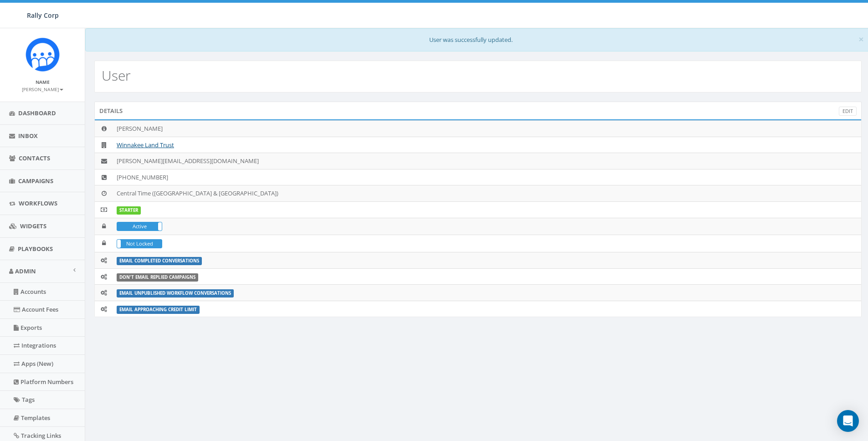 Image resolution: width=868 pixels, height=441 pixels. I want to click on img: Icon_1.png, so click(42, 54).